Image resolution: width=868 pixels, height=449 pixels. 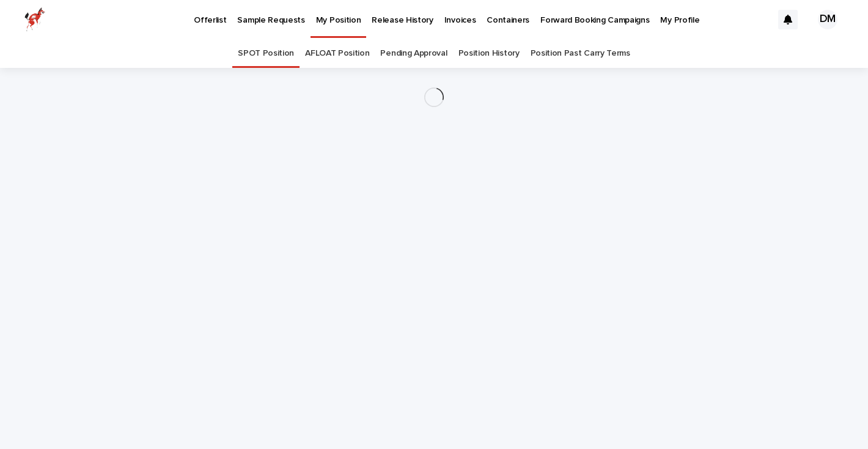 I want to click on a: Position Past Carry Terms, so click(x=580, y=54).